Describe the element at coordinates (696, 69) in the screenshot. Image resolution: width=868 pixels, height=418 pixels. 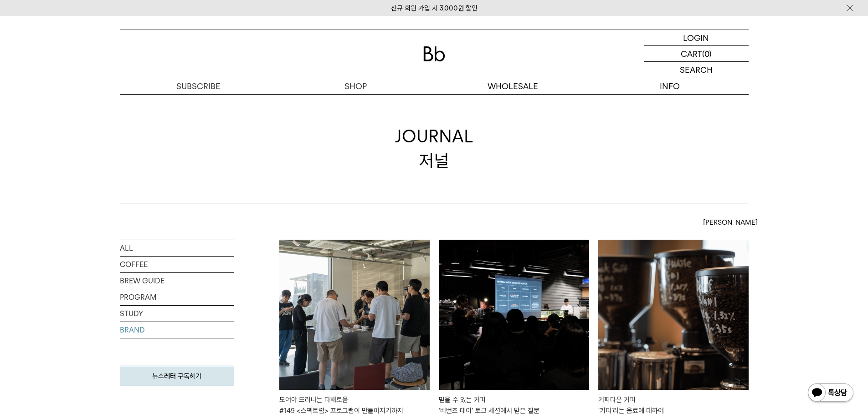
I see `p: SEARCH` at that location.